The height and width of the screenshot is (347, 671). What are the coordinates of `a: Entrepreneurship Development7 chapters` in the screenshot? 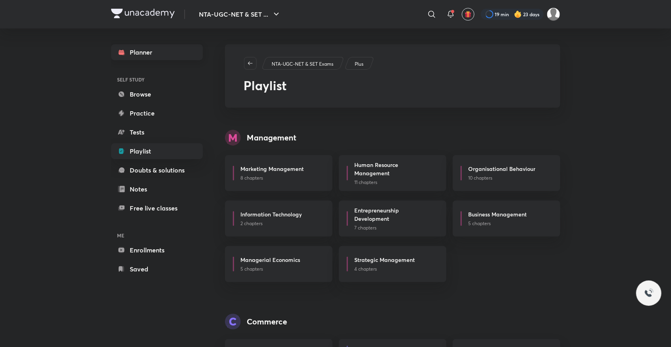 It's located at (393, 218).